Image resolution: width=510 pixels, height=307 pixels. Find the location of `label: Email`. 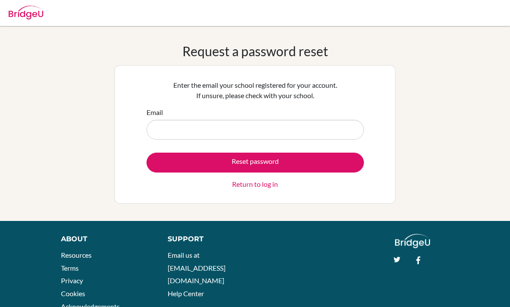

label: Email is located at coordinates (155, 112).